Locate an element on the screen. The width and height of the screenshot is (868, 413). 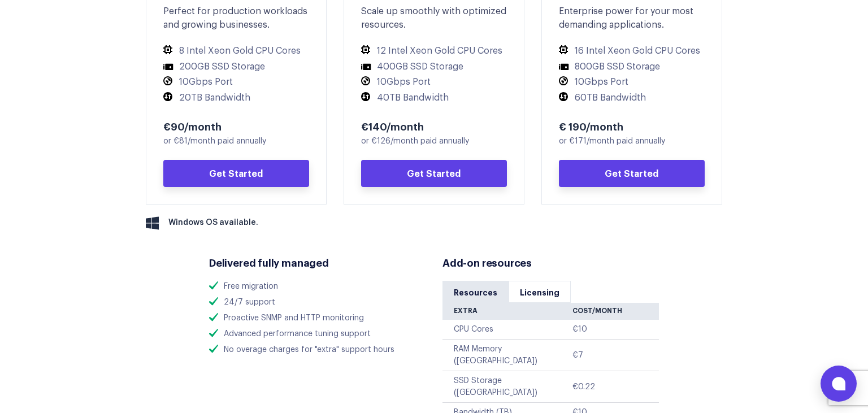
div: Perfect for production workloads and growing businesses. is located at coordinates (236, 18).